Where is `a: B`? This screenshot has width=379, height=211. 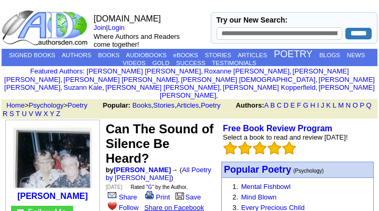
a: B is located at coordinates (272, 105).